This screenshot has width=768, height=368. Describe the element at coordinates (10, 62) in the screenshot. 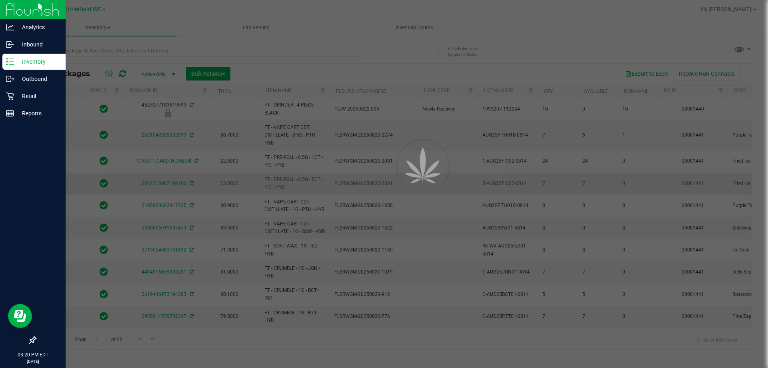

I see `inline-svg: Inventory` at that location.